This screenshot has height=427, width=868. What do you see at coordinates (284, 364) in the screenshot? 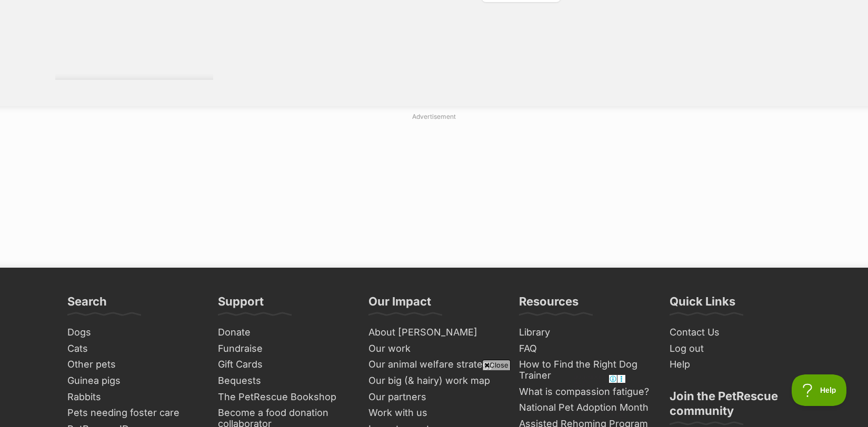
I see `a: Gift Cards` at bounding box center [284, 364].